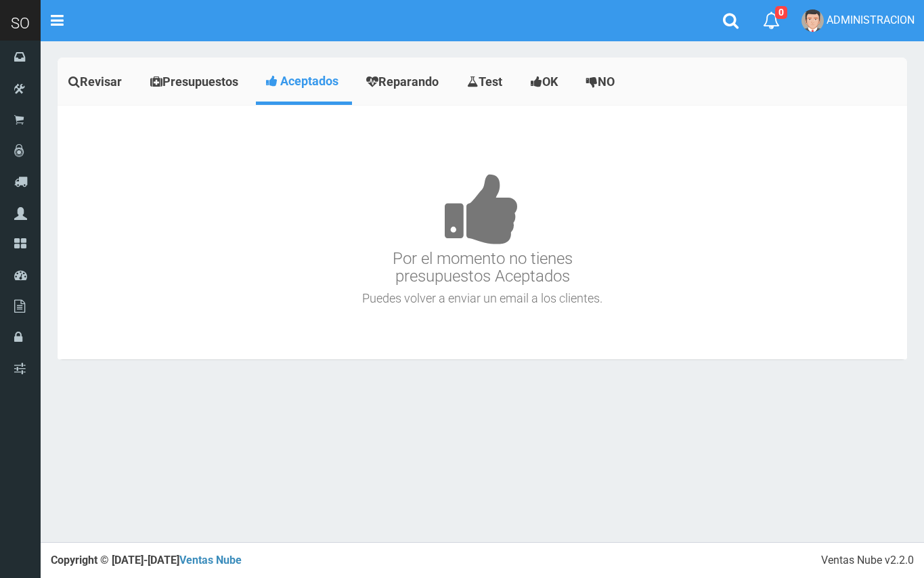  Describe the element at coordinates (546, 82) in the screenshot. I see `a: OK` at that location.